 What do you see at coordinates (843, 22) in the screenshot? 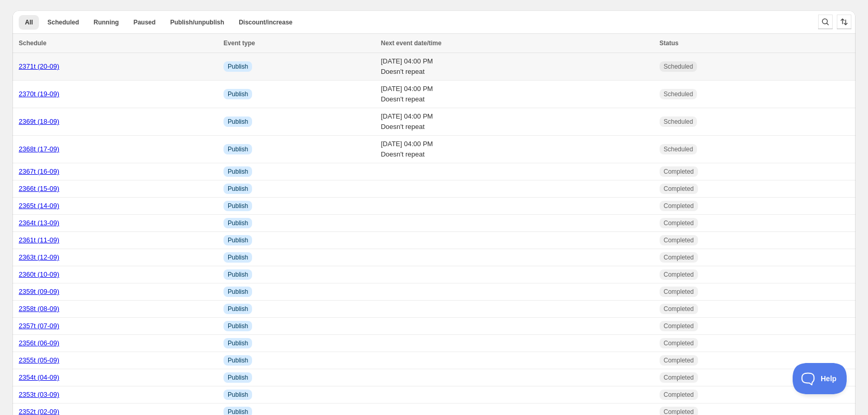
I see `button: Sort the results` at bounding box center [843, 22].